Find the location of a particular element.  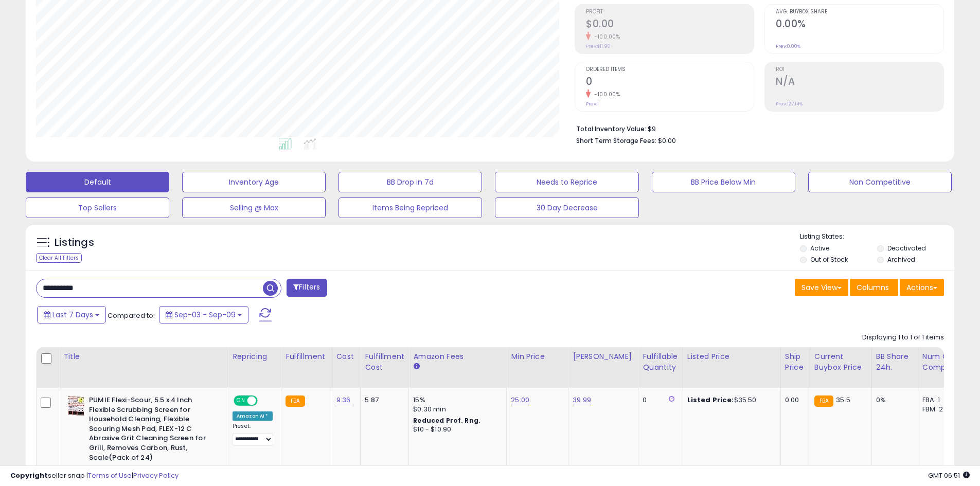

div: Displaying 1 to 1 of 1 items is located at coordinates (902, 337).